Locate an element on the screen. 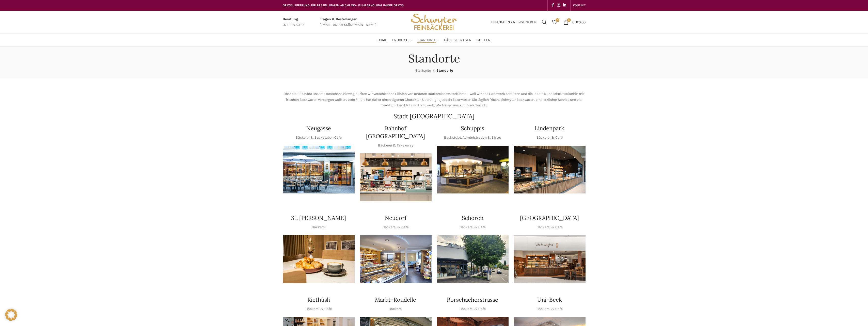 Image resolution: width=868 pixels, height=326 pixels. p: Bäckerei & Backstuben Café is located at coordinates (319, 138).